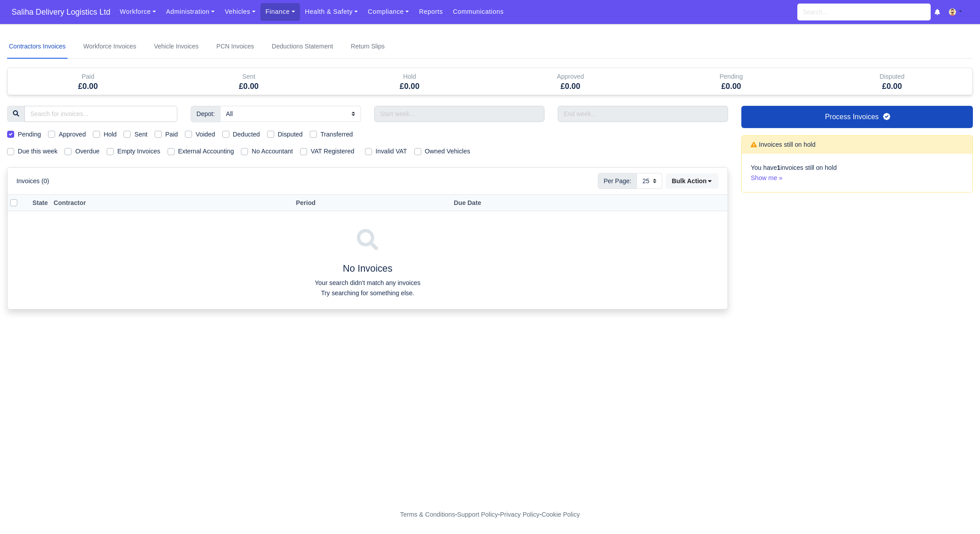  I want to click on span: Saliha Delivery Logistics Ltd, so click(61, 12).